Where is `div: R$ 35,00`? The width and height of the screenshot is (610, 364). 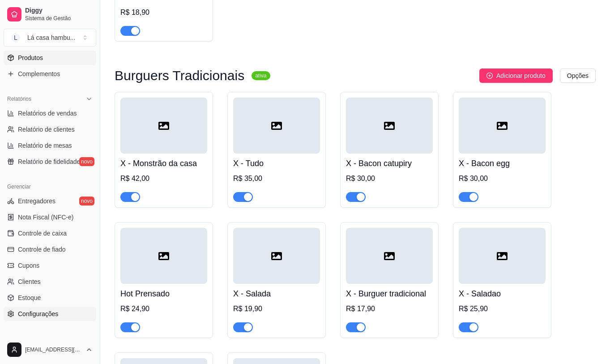
div: R$ 35,00 is located at coordinates (277, 178).